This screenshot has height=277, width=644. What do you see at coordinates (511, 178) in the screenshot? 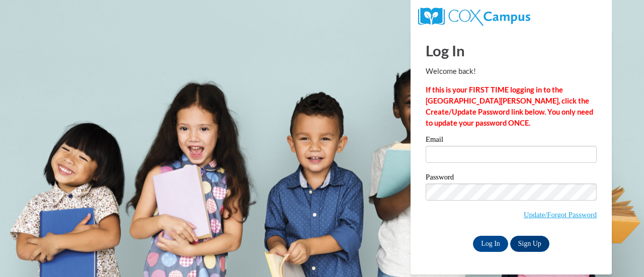
I see `label: Password` at bounding box center [511, 178].